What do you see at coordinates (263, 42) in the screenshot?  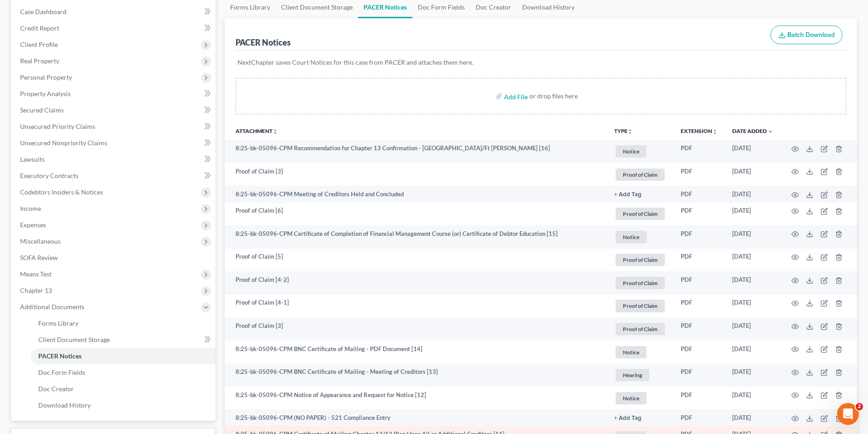 I see `div: PACER Notices` at bounding box center [263, 42].